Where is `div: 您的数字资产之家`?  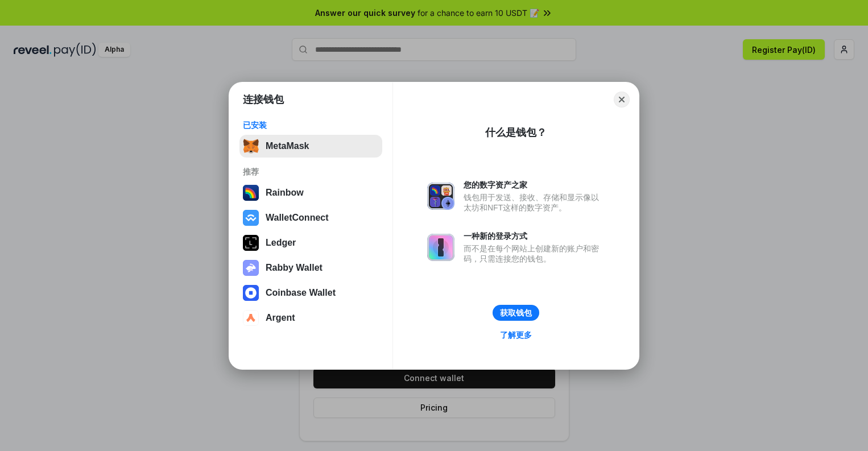
div: 您的数字资产之家 is located at coordinates (534, 185).